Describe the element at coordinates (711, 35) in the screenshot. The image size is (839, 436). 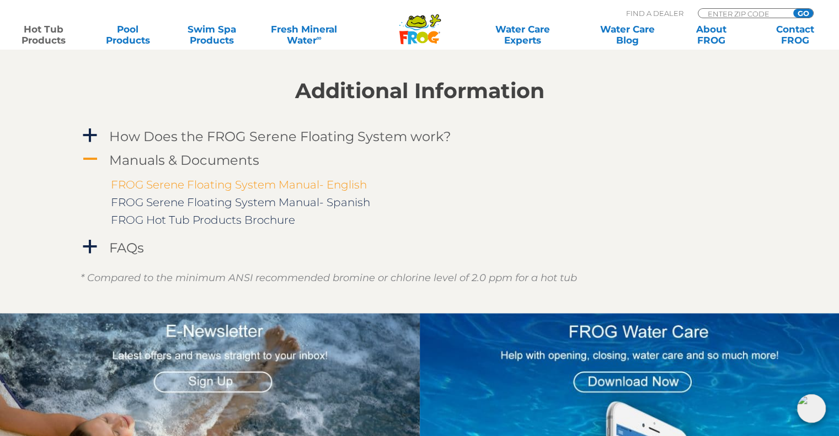
I see `a: AboutFROG` at that location.